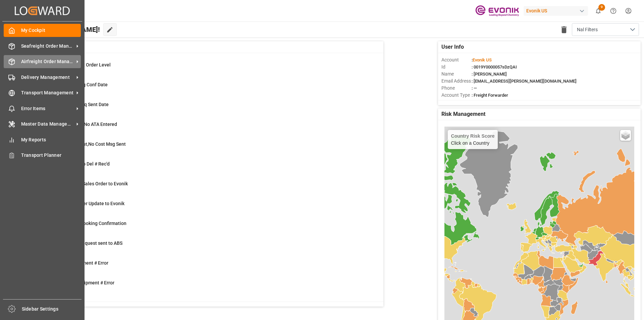  Describe the element at coordinates (204, 207) in the screenshot. I see `a: 0Error Sales Order Update to EvonikShipment` at that location.